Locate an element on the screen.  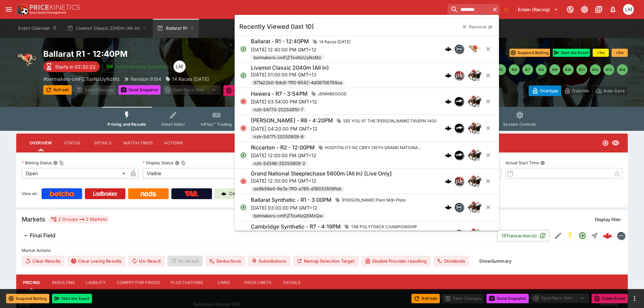
span: Pricing and Results is located at coordinates (127, 124).